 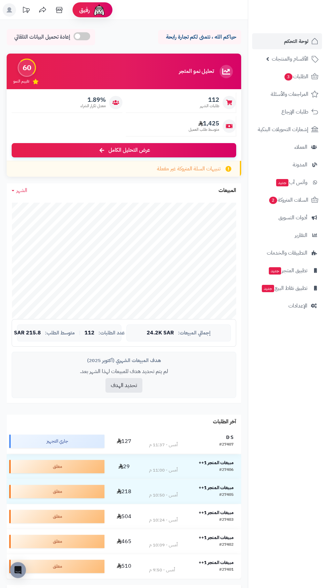 What do you see at coordinates (296, 77) in the screenshot?
I see `span: الطلبات` at bounding box center [296, 77].